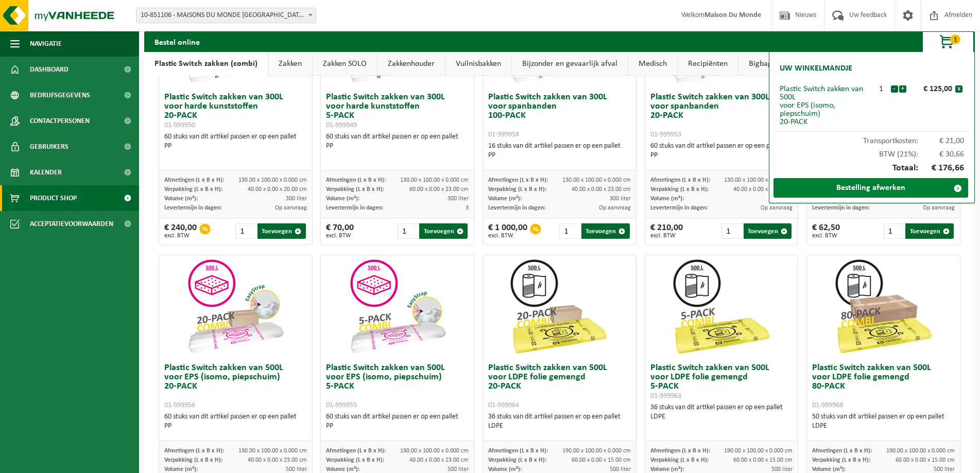 Image resolution: width=980 pixels, height=473 pixels. Describe the element at coordinates (59, 95) in the screenshot. I see `span: Bedrijfsgegevens` at that location.